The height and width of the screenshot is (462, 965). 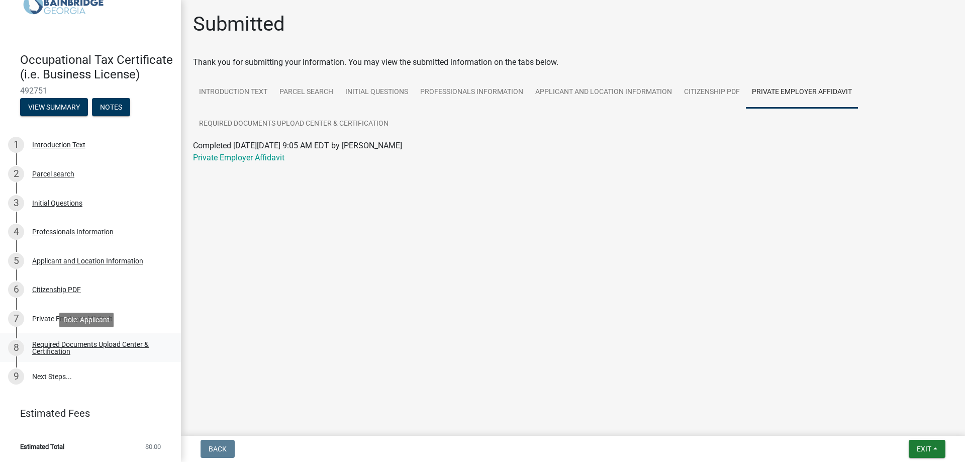 What do you see at coordinates (54, 107) in the screenshot?
I see `button: View Summary` at bounding box center [54, 107].